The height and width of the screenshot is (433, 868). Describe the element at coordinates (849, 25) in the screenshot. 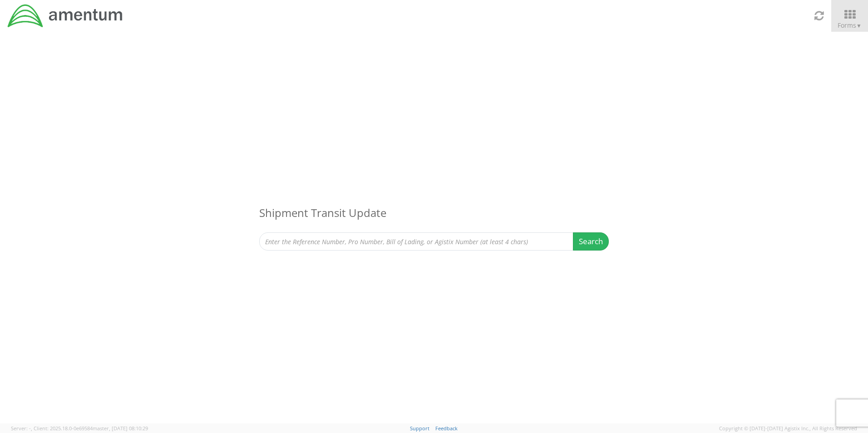

I see `span: Forms` at that location.